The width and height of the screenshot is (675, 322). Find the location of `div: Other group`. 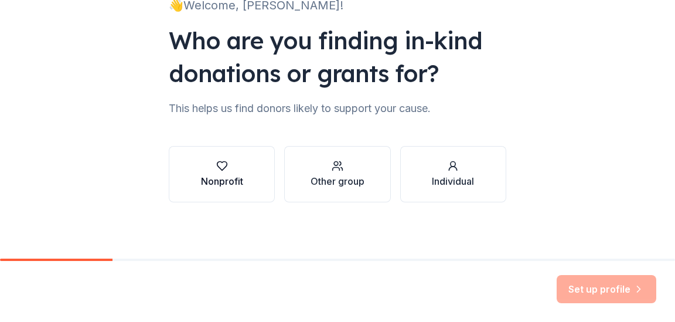

div: Other group is located at coordinates (338, 181).